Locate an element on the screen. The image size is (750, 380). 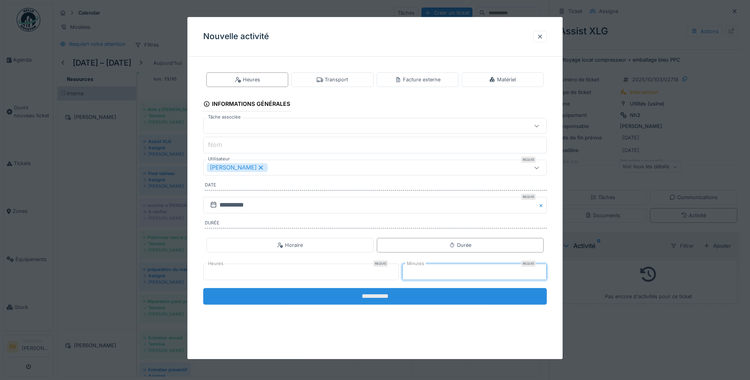
div: Transport is located at coordinates (332, 79).